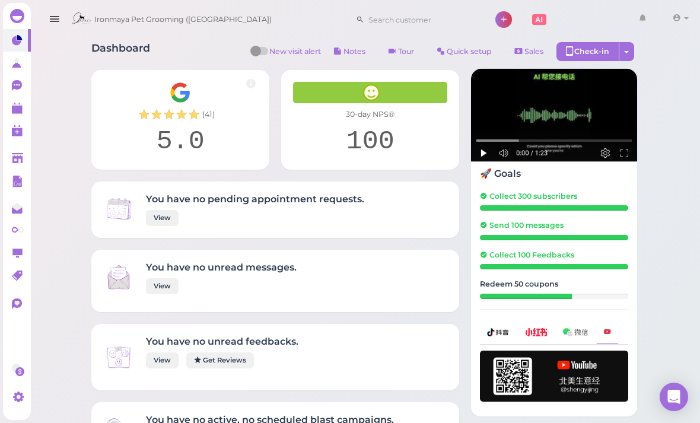 The image size is (700, 423). What do you see at coordinates (554, 173) in the screenshot?
I see `h4: 🚀 Goals` at bounding box center [554, 173].